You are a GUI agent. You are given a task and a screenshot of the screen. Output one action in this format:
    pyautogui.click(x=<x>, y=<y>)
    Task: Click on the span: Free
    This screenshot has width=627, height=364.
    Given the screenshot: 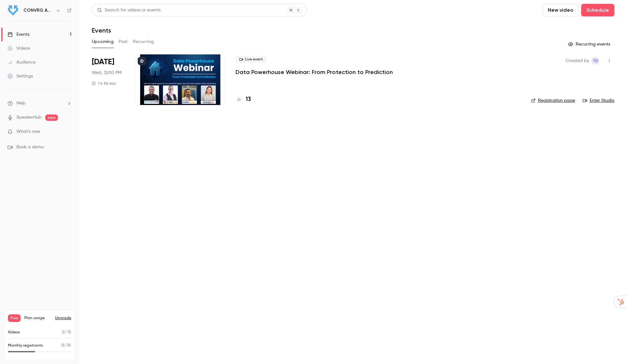 What is the action you would take?
    pyautogui.click(x=14, y=318)
    